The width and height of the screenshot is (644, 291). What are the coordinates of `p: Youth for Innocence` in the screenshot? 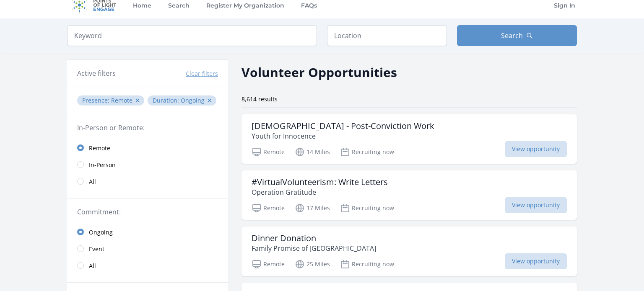 It's located at (343, 136).